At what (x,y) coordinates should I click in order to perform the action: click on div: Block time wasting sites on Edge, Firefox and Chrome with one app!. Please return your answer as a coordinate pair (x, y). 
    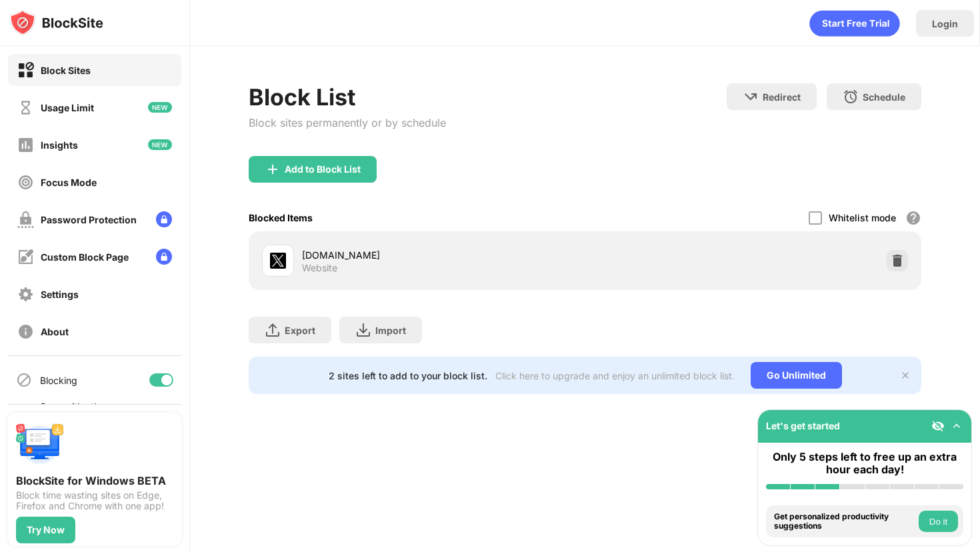
    Looking at the image, I should click on (94, 501).